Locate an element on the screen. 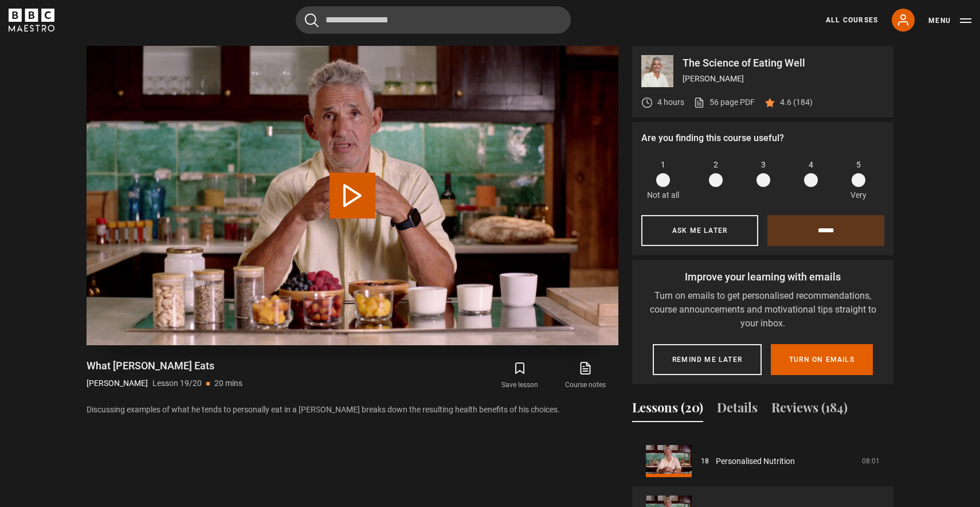  p: Improve your learning with emails is located at coordinates (763, 277).